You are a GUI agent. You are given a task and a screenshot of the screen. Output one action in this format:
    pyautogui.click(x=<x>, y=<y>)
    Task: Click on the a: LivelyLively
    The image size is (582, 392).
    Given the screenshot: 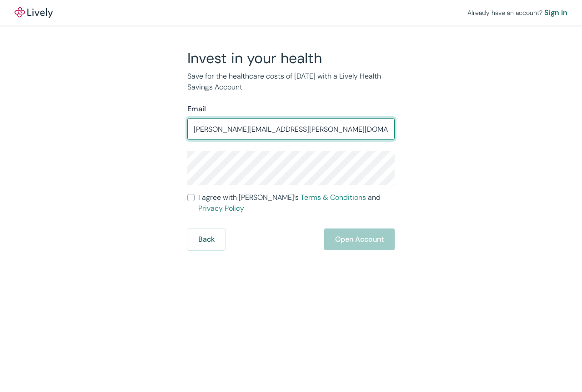 What is the action you would take?
    pyautogui.click(x=34, y=13)
    